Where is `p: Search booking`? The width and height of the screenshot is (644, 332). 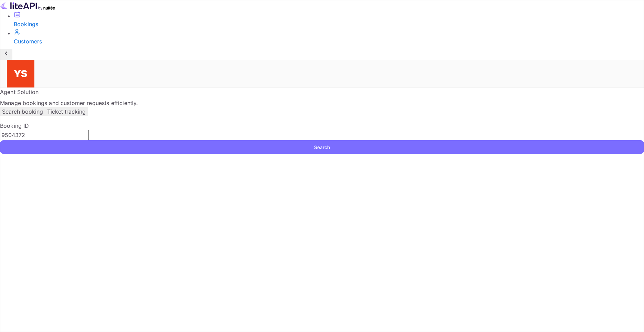
p: Search booking is located at coordinates (23, 112).